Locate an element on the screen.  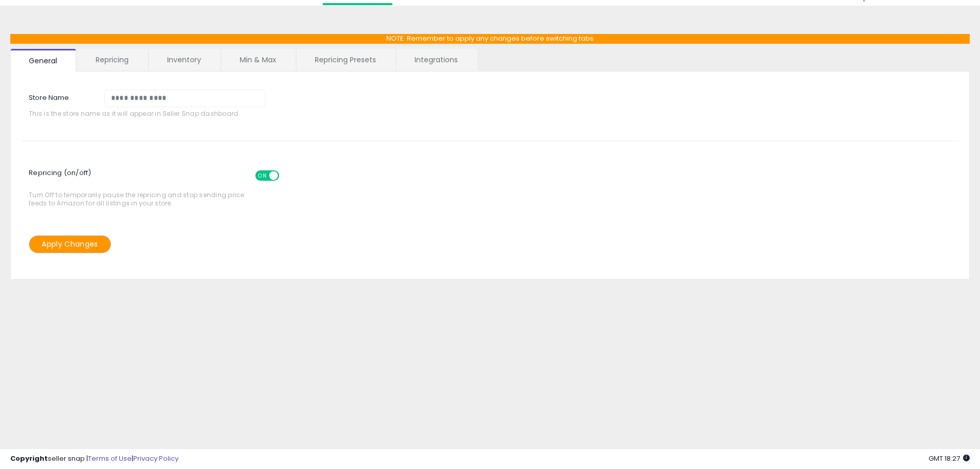
a: Inventory is located at coordinates (184, 60).